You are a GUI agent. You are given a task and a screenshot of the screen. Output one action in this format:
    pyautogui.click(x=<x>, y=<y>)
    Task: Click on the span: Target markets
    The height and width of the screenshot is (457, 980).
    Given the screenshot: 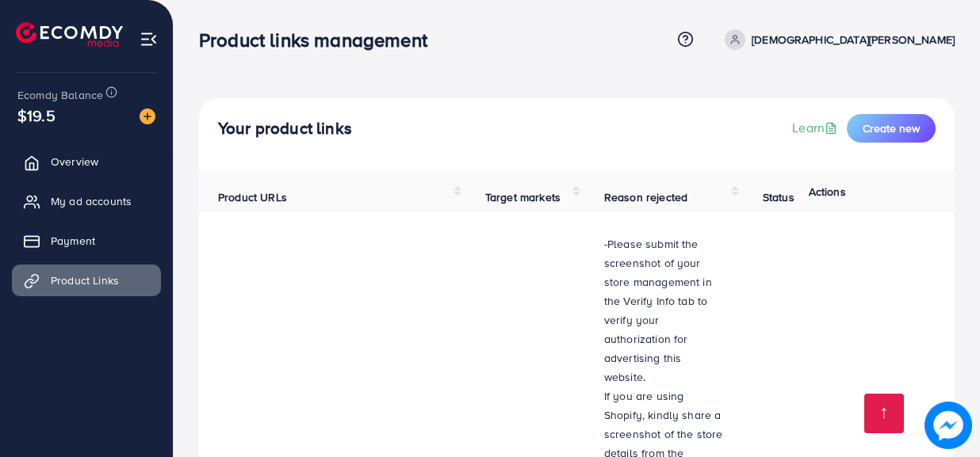 What is the action you would take?
    pyautogui.click(x=522, y=197)
    